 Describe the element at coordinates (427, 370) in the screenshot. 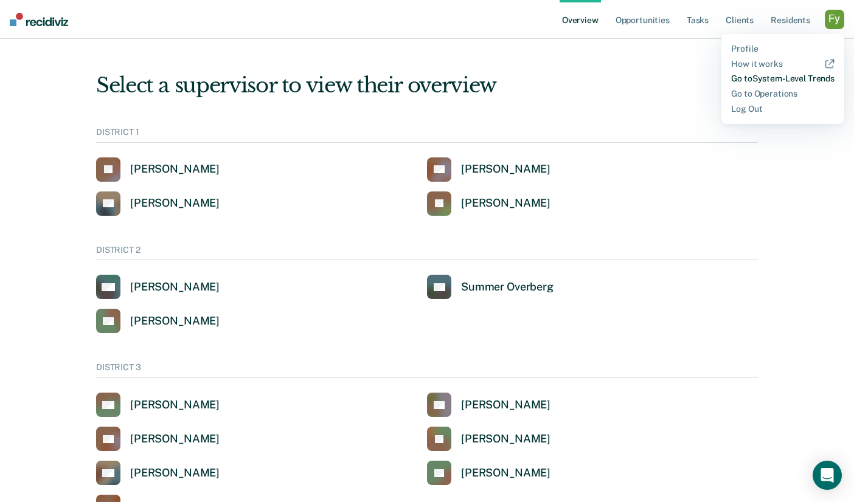

I see `div: DISTRICT 3` at that location.